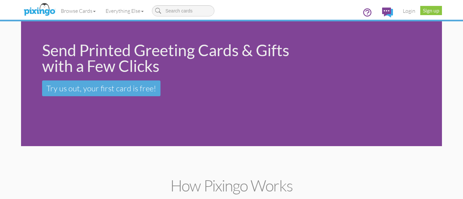  What do you see at coordinates (78, 11) in the screenshot?
I see `a: Browse Cards` at bounding box center [78, 11].